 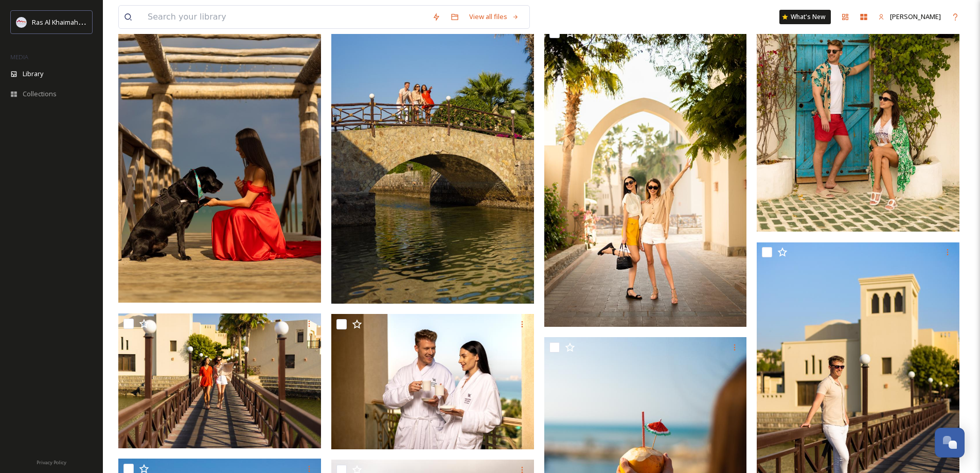 I want to click on span: MEDIA, so click(x=19, y=56).